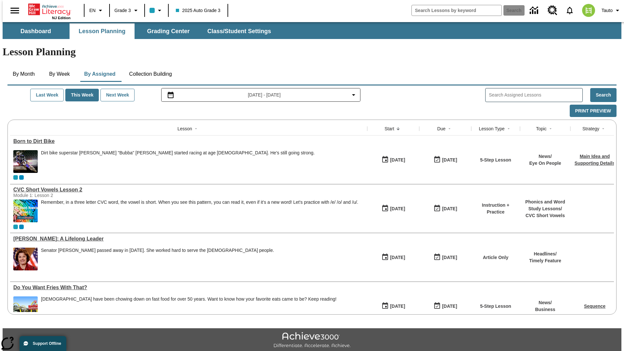  Describe the element at coordinates (157, 259) in the screenshot. I see `div: Senator Dianne Feinstein passed away in September 2023. She worked hard to serve the American peo...` at that location.